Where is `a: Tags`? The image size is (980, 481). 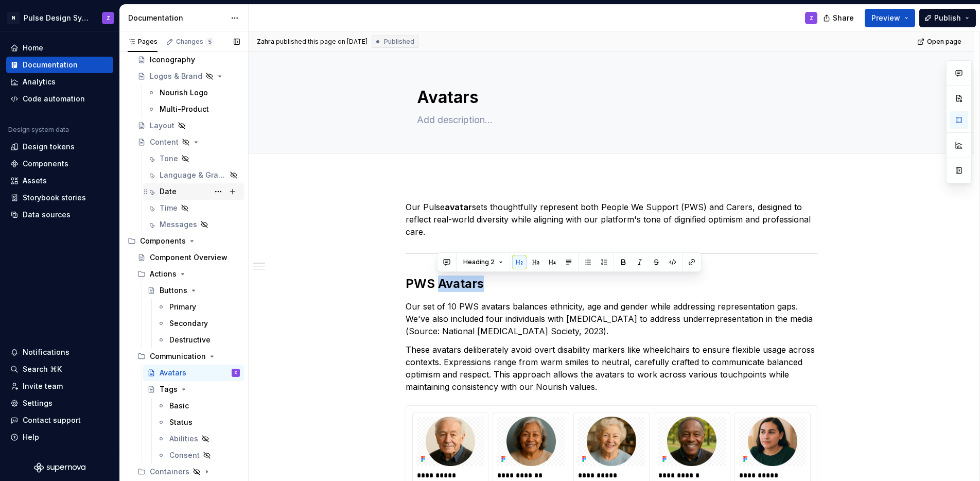
a: Tags is located at coordinates (193, 389).